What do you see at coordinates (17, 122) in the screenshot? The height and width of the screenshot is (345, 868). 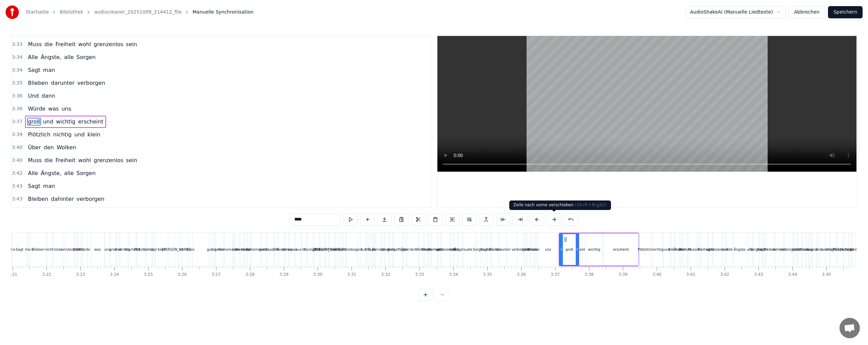 I see `span: 3:37` at bounding box center [17, 122].